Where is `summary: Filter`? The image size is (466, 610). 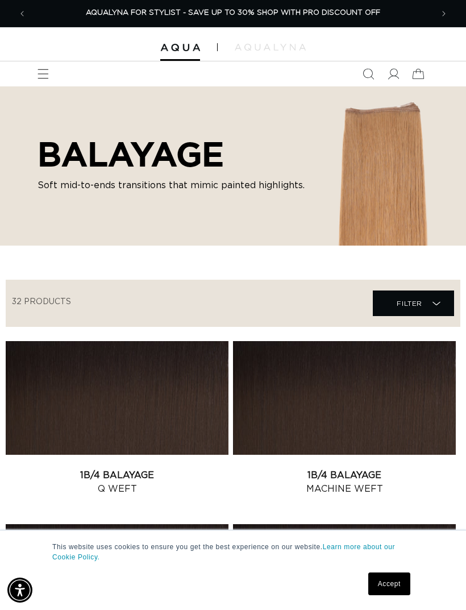 summary: Filter is located at coordinates (413, 303).